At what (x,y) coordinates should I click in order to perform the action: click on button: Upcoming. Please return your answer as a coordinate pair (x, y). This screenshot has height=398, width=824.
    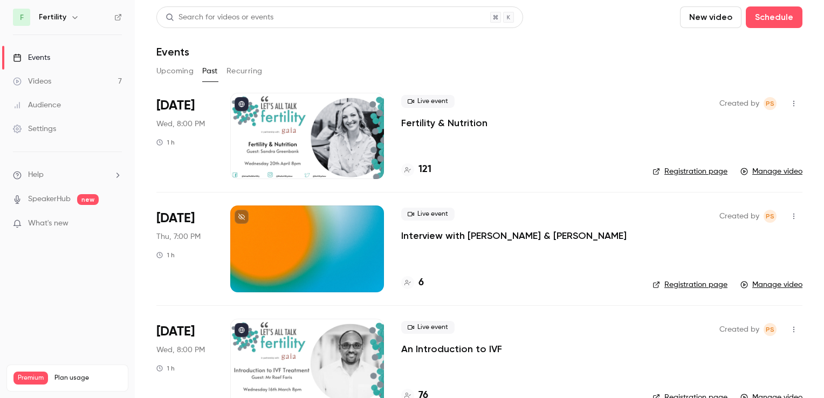
    Looking at the image, I should click on (175, 71).